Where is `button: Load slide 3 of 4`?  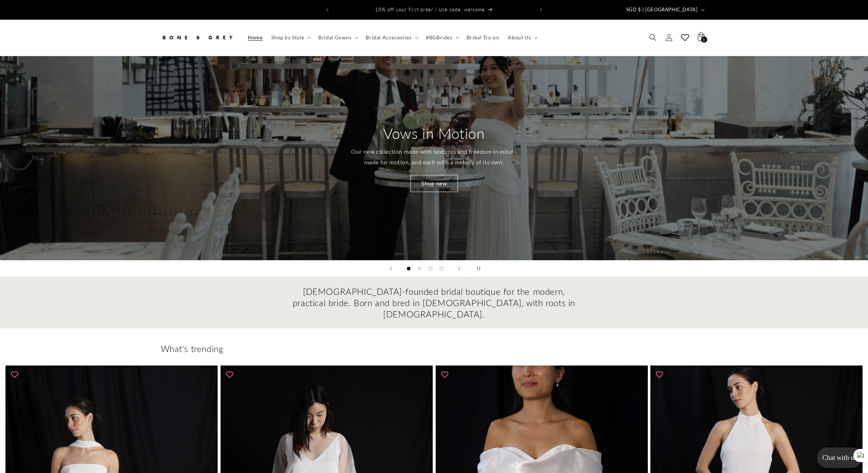
button: Load slide 3 of 4 is located at coordinates (431, 269).